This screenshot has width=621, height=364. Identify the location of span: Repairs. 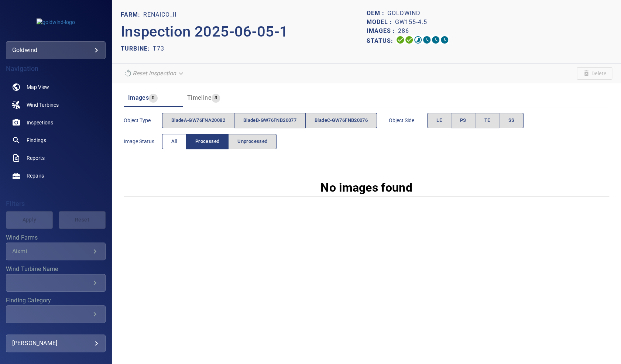
(35, 175).